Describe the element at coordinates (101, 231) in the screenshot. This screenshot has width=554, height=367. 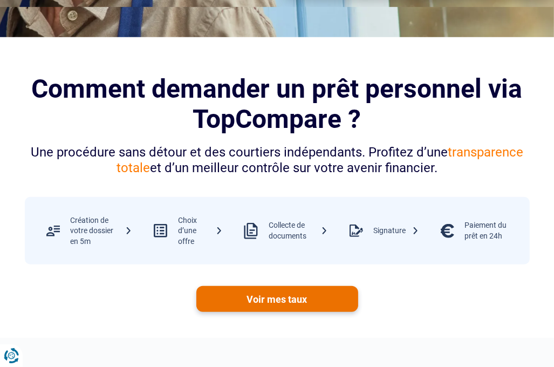
I see `div: Création de votre dossier en 5m` at that location.